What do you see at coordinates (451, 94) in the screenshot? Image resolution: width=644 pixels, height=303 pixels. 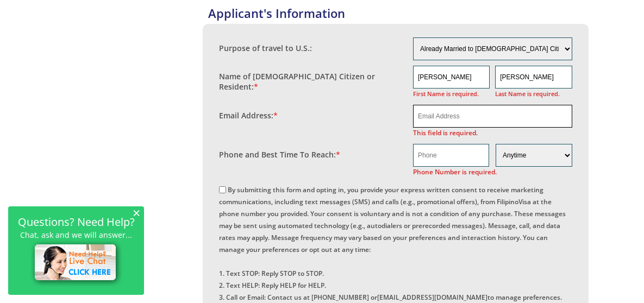 I see `span: First Name is required.` at bounding box center [451, 94].